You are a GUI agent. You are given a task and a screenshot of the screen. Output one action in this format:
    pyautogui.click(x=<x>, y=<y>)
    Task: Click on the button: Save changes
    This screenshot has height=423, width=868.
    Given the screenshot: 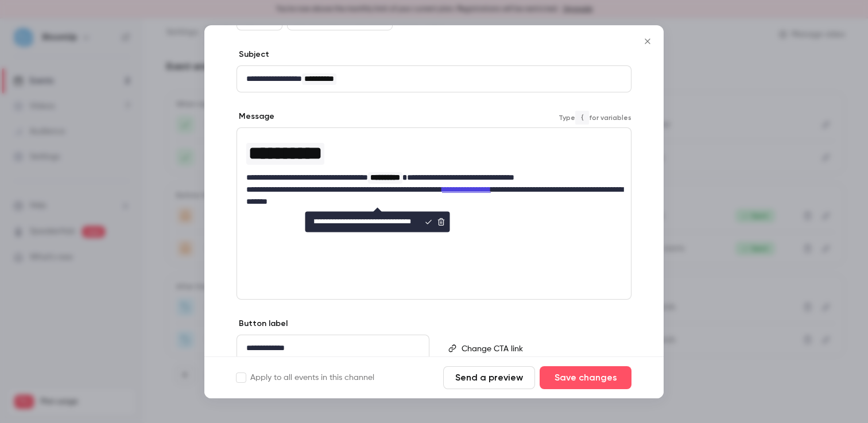 What is the action you would take?
    pyautogui.click(x=586, y=378)
    